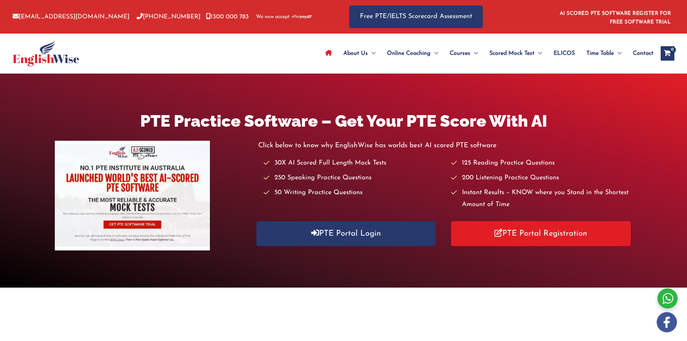 This screenshot has width=687, height=341. What do you see at coordinates (227, 17) in the screenshot?
I see `a: 1300 000 783` at bounding box center [227, 17].